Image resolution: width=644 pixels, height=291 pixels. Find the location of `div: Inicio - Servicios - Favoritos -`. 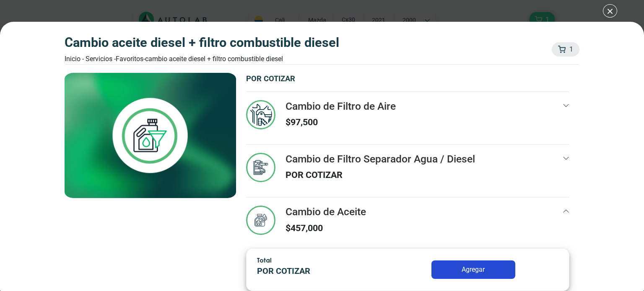

div: Inicio - Servicios - Favoritos - is located at coordinates (202, 59).